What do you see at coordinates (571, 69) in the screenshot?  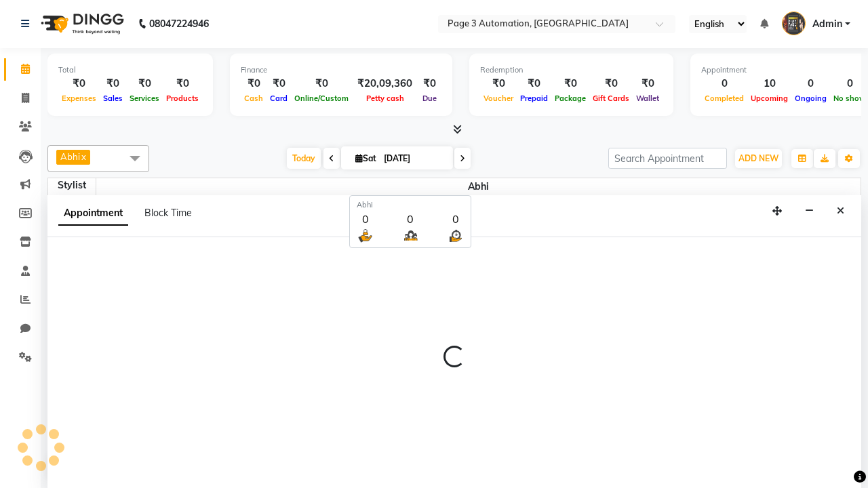 I see `div: Redemption` at bounding box center [571, 69].